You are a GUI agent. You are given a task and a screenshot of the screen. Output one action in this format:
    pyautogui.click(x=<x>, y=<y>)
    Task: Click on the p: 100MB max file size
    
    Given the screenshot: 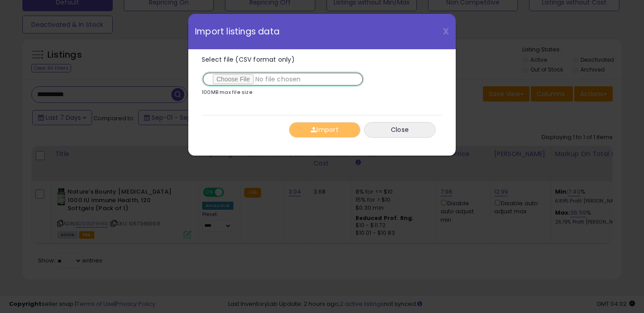 What is the action you would take?
    pyautogui.click(x=227, y=92)
    